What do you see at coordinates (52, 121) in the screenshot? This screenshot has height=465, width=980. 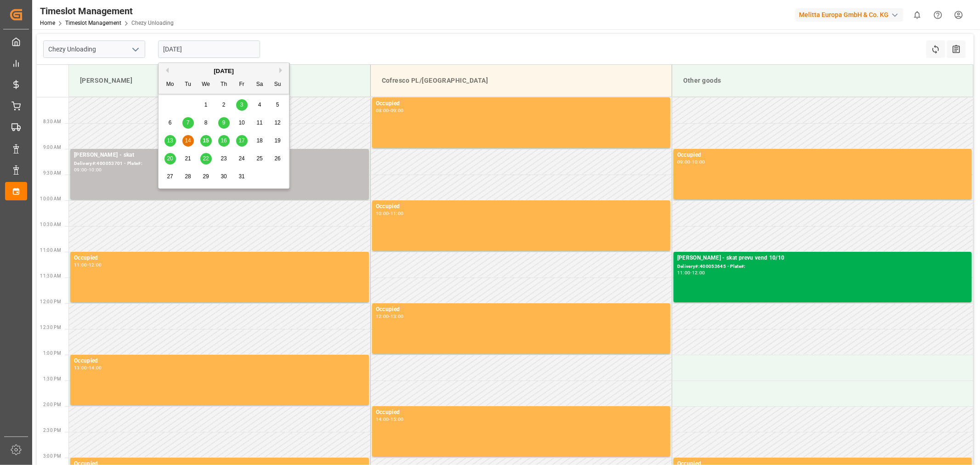 I see `span: 8:30 AM` at bounding box center [52, 121].